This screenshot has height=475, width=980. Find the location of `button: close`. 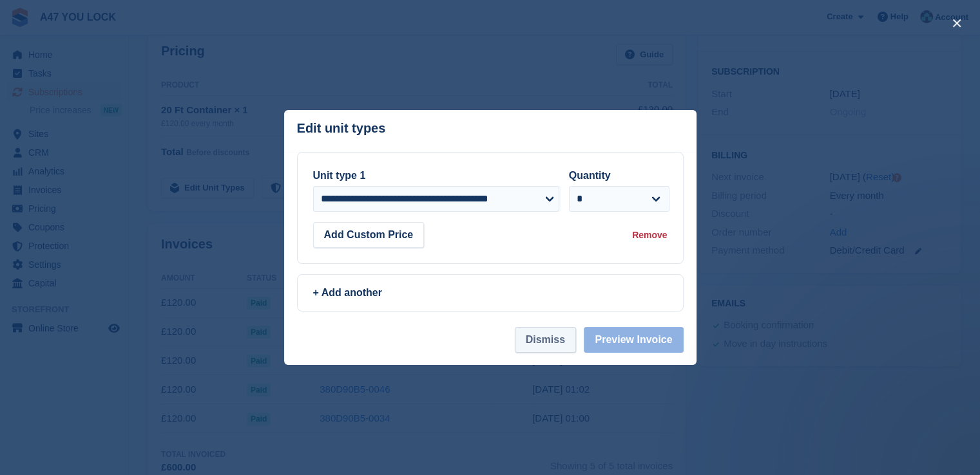

button: close is located at coordinates (957, 23).